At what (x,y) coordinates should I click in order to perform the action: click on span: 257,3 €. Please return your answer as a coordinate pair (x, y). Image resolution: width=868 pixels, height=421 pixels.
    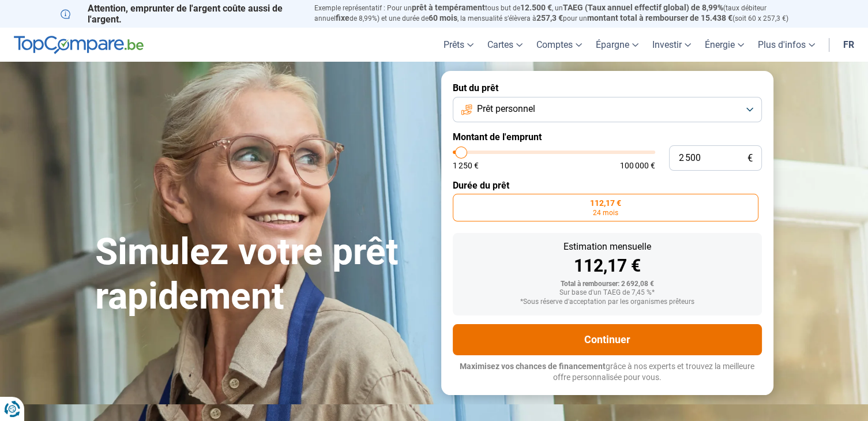
    Looking at the image, I should click on (550, 18).